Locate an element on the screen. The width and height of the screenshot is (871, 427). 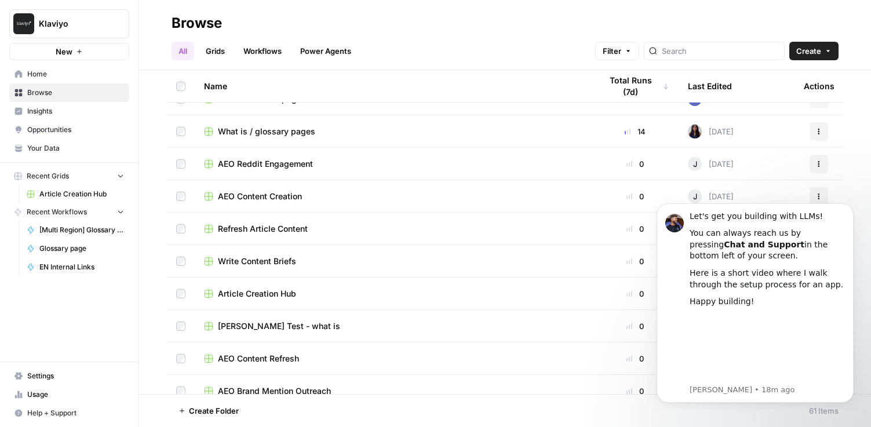
div: Let's get you building with LLMs! is located at coordinates (128, 24).